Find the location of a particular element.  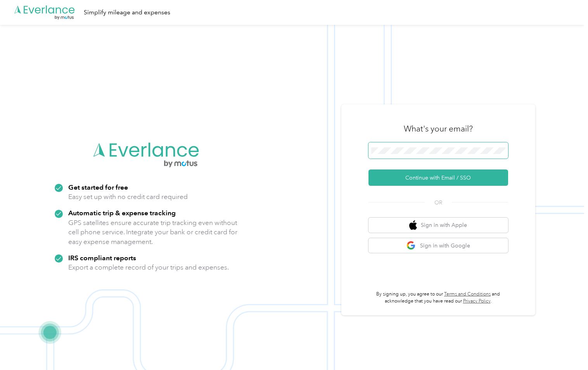

button: google logoSign in with Google is located at coordinates (438, 246).